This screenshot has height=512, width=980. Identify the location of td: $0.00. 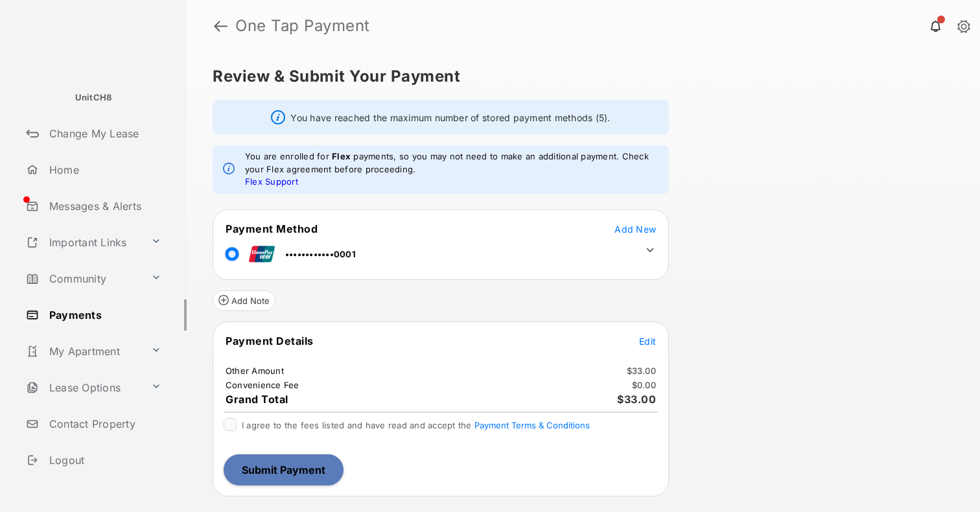
(644, 385).